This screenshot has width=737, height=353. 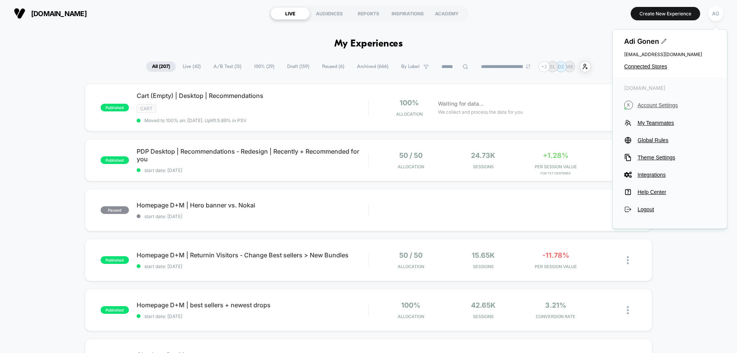 What do you see at coordinates (480, 112) in the screenshot?
I see `span: We collect and process the data for you` at bounding box center [480, 112].